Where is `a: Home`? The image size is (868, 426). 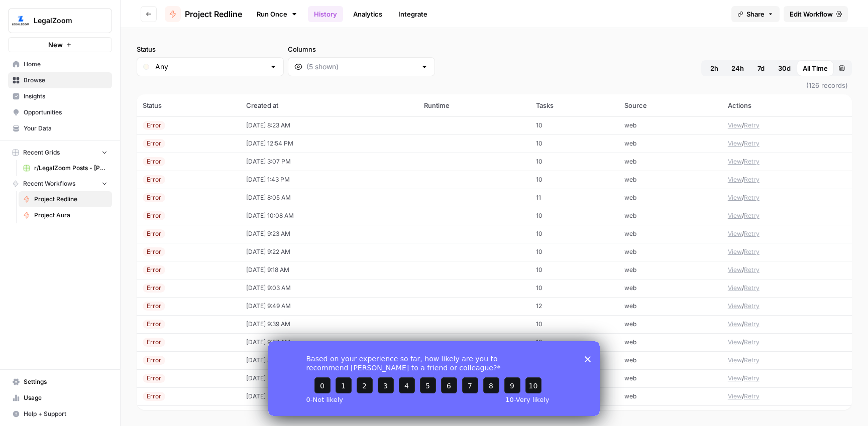
a: Home is located at coordinates (60, 64).